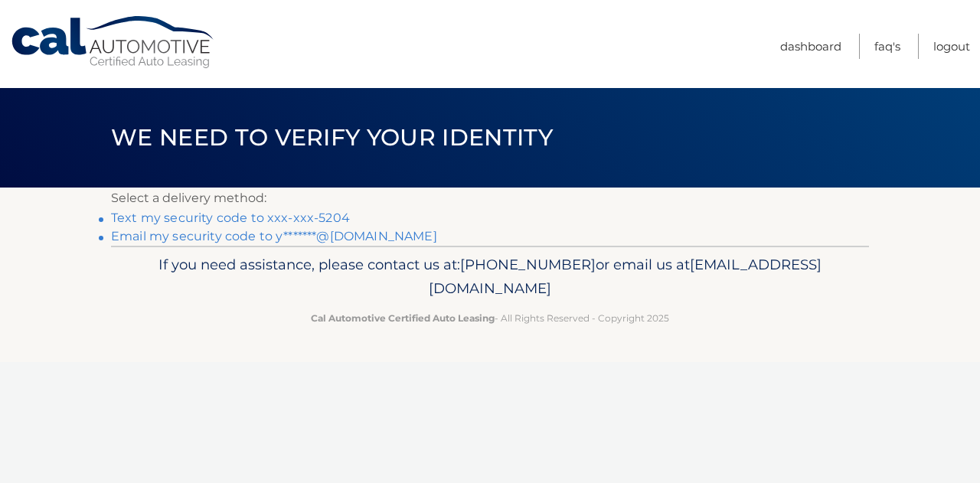 The image size is (980, 483). Describe the element at coordinates (332, 137) in the screenshot. I see `span: We need to verify your identity` at that location.